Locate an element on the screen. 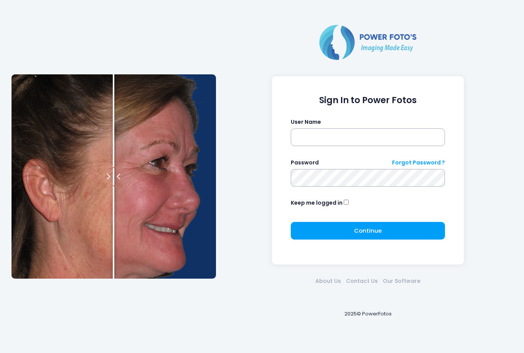  label: Password is located at coordinates (304, 163).